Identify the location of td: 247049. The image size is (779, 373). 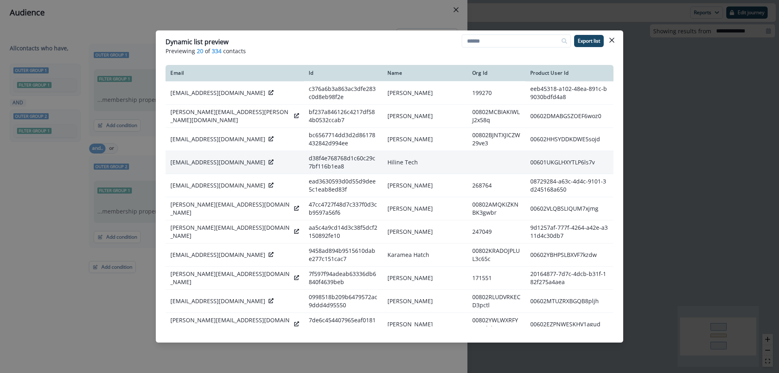
(496, 231).